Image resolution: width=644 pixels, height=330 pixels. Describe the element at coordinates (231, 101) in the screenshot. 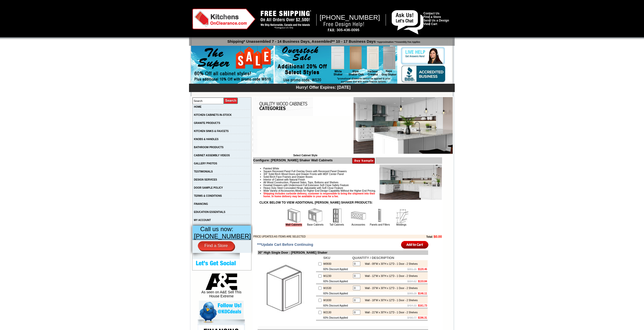

I see `input: Submit` at that location.